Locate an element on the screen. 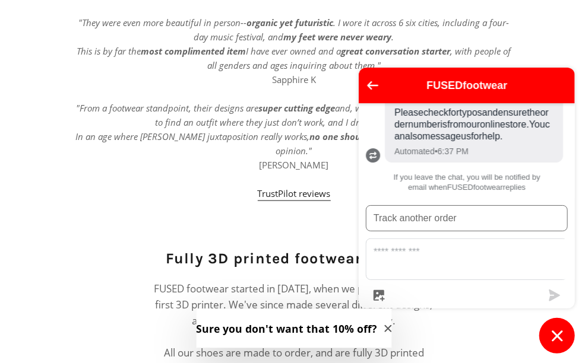  em: . I wore it across 6 six cities, including a four-day music festival, and is located at coordinates (351, 30).